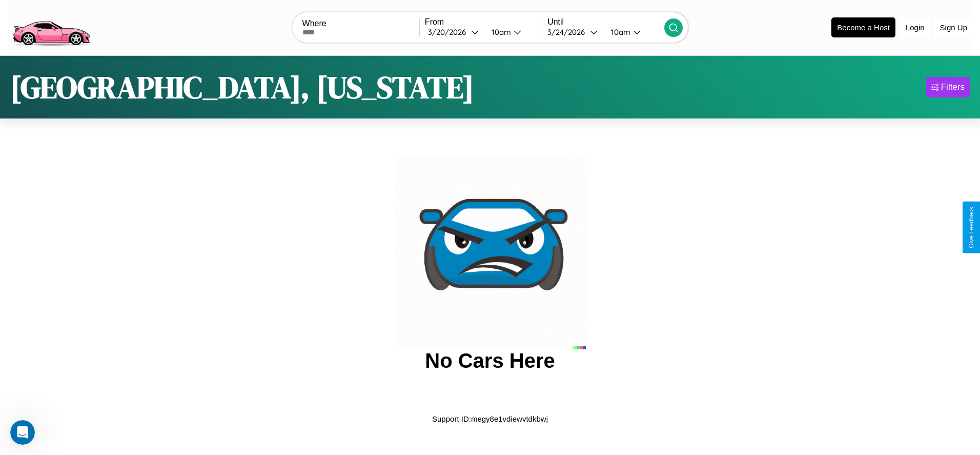 The image size is (980, 455). I want to click on img: logo, so click(50, 27).